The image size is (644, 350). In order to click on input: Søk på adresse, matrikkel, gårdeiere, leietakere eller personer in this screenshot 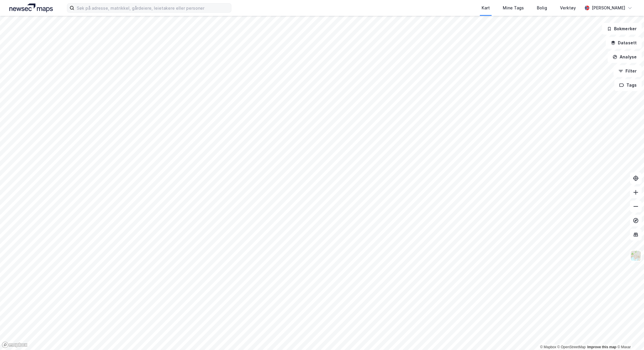, I will do `click(153, 8)`.